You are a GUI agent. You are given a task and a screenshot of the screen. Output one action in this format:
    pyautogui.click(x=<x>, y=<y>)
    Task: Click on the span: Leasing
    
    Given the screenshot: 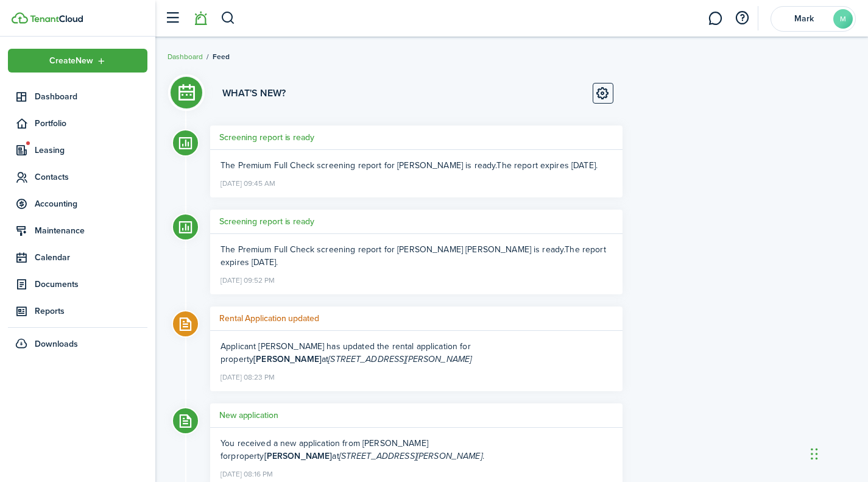 What is the action you would take?
    pyautogui.click(x=91, y=150)
    